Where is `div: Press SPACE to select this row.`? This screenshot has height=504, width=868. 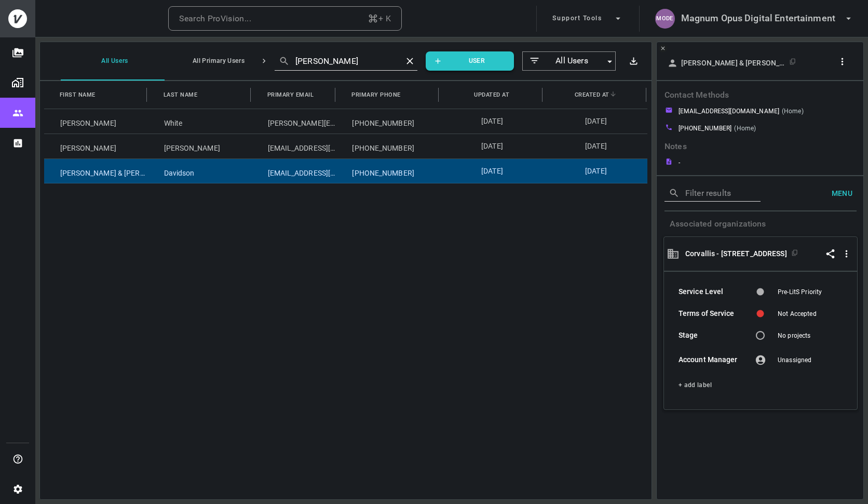 div: Press SPACE to select this row. is located at coordinates (346, 171).